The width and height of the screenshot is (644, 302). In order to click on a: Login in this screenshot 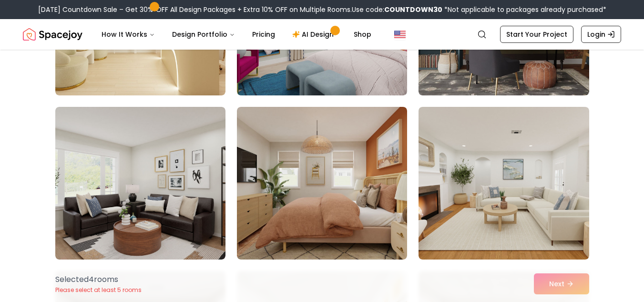, I will do `click(601, 35)`.